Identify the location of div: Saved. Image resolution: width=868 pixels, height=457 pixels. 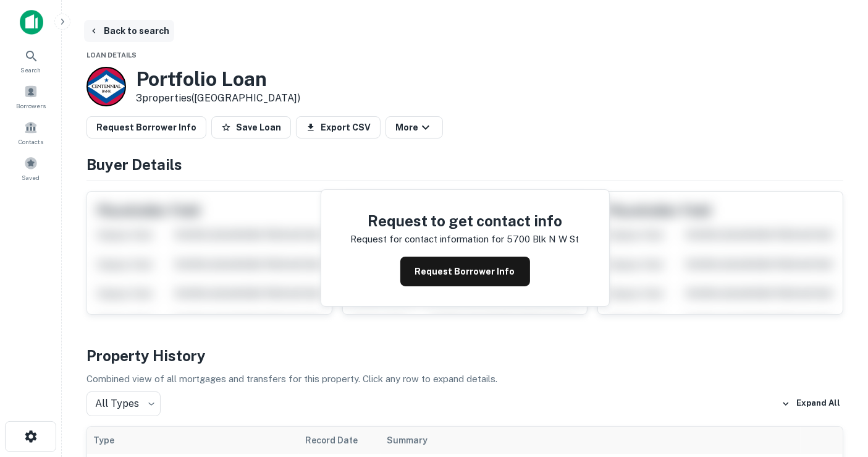
(31, 168).